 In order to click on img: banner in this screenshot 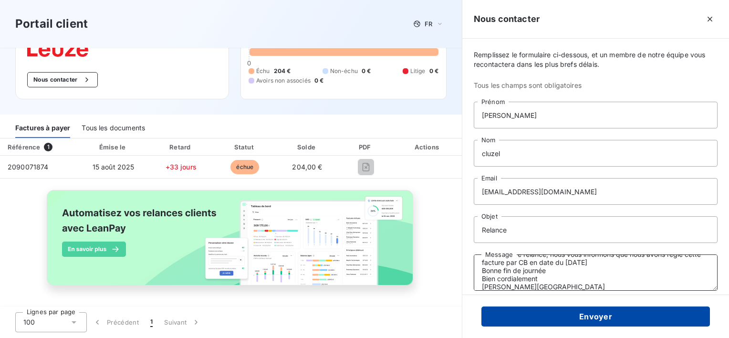, I will do `click(231, 243)`.